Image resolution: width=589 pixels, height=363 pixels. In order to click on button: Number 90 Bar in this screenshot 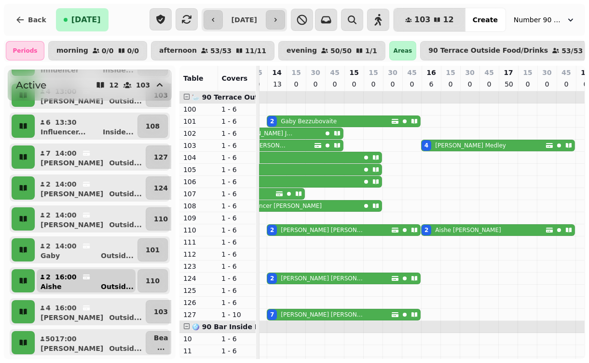, I will do `click(545, 20)`.